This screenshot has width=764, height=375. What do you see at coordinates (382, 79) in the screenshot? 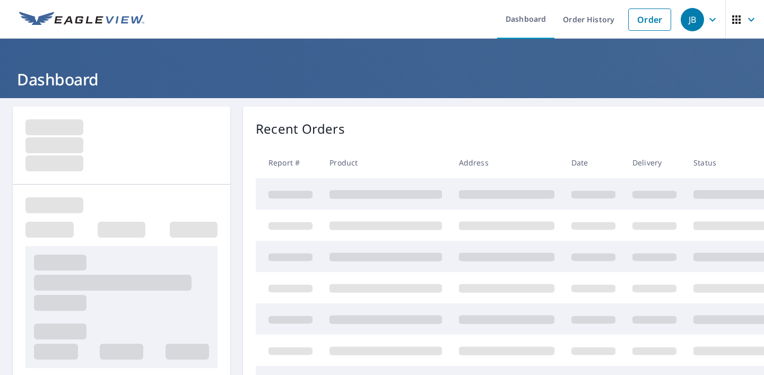
I see `h1: Dashboard` at bounding box center [382, 79].